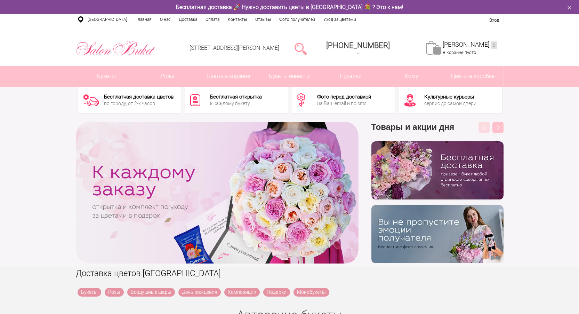 The image size is (579, 314). What do you see at coordinates (228, 76) in the screenshot?
I see `a: Цветы в корзине` at bounding box center [228, 76].